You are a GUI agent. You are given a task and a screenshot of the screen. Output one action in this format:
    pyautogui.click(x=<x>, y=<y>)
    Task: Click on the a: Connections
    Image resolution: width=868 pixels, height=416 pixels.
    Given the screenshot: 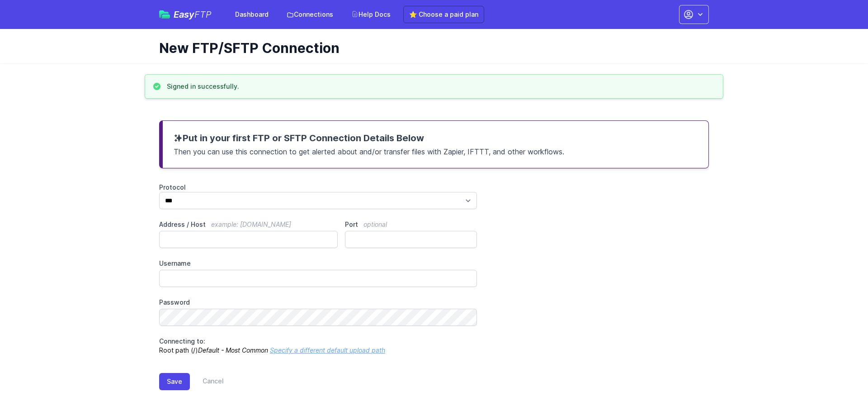 What is the action you would take?
    pyautogui.click(x=310, y=15)
    